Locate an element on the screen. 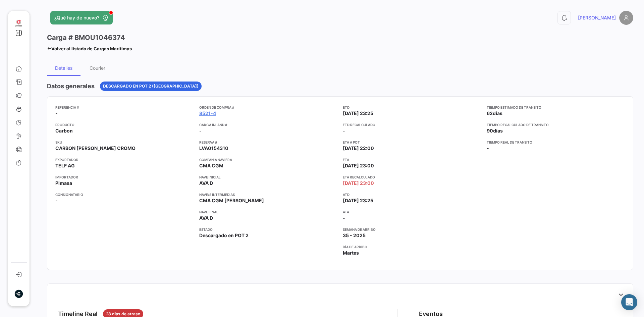 The width and height of the screenshot is (644, 317). a: Volver al listado de Cargas Marítimas is located at coordinates (89, 49).